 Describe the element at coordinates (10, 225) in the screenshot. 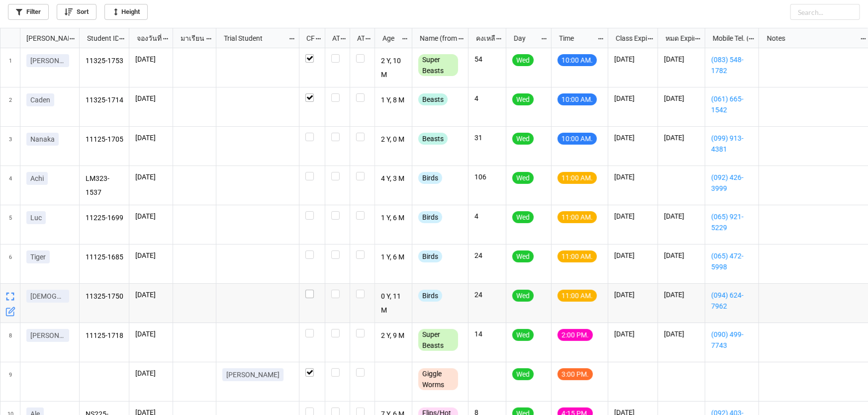

I see `span: 5` at that location.